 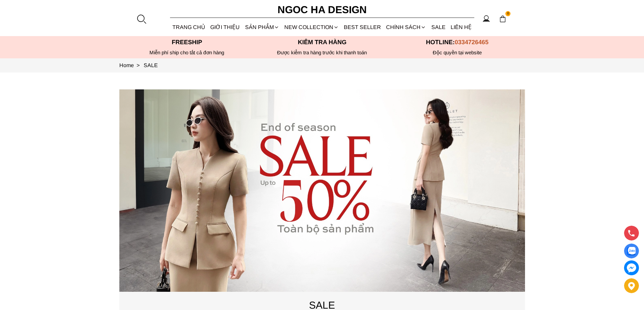 What do you see at coordinates (458, 42) in the screenshot?
I see `p: Hotline:` at bounding box center [458, 42].